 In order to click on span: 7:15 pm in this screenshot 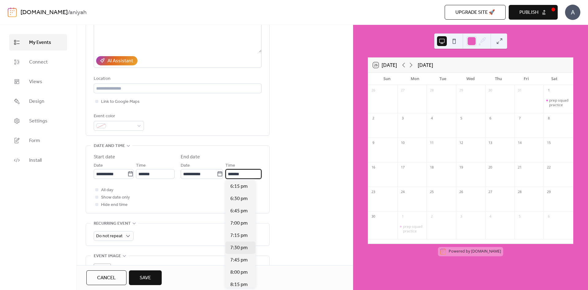, I will do `click(239, 235)`.